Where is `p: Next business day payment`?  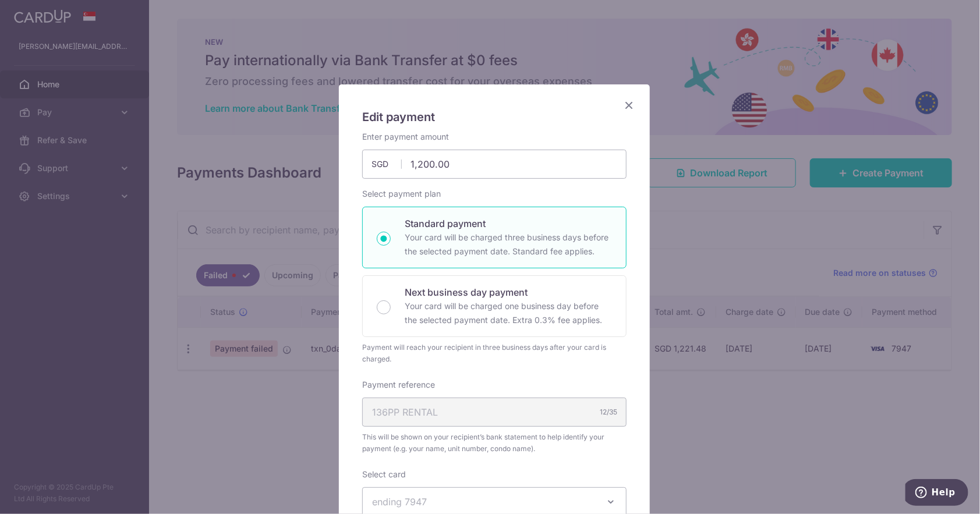 p: Next business day payment is located at coordinates (508, 293).